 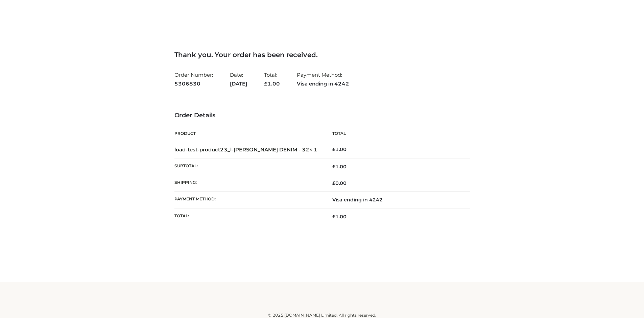 What do you see at coordinates (248, 216) in the screenshot?
I see `th: Total:` at bounding box center [248, 216].